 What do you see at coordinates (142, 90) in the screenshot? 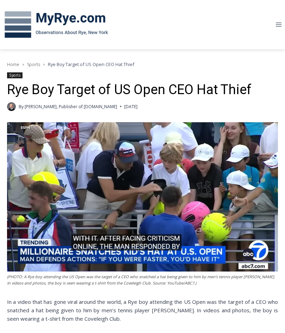
I see `h1: Rye Boy Target of US Open CEO Hat Thief` at bounding box center [142, 90].